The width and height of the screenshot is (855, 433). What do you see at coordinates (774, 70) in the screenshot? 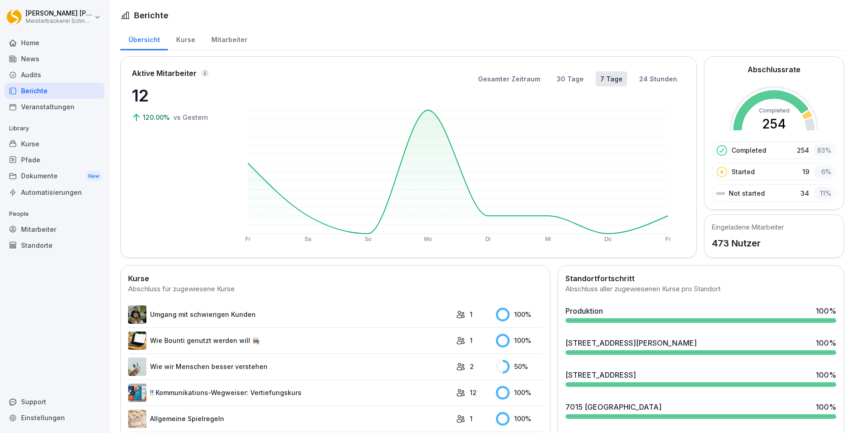
I see `h2: Abschlussrate` at bounding box center [774, 70].